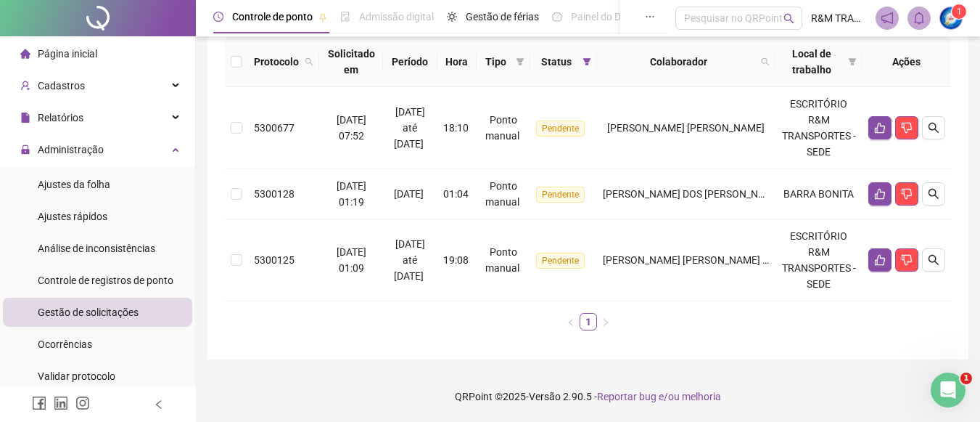  What do you see at coordinates (452, 17) in the screenshot?
I see `span: sun` at bounding box center [452, 17].